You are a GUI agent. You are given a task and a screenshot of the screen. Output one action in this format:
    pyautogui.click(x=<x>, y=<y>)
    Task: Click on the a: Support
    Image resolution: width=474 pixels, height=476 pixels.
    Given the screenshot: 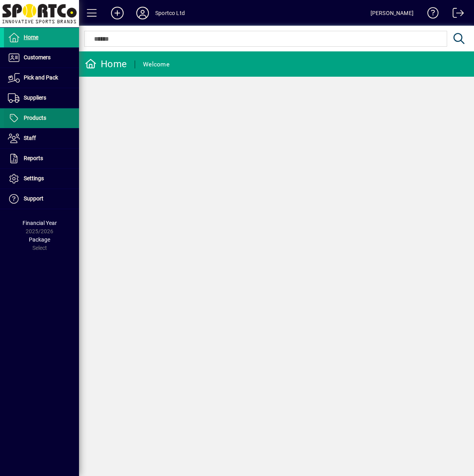 What is the action you would take?
    pyautogui.click(x=42, y=199)
    